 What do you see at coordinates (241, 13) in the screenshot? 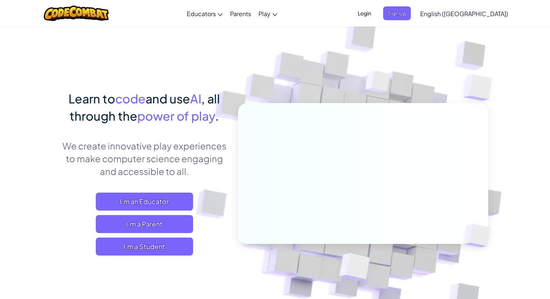
I see `a: Parents` at bounding box center [241, 13].